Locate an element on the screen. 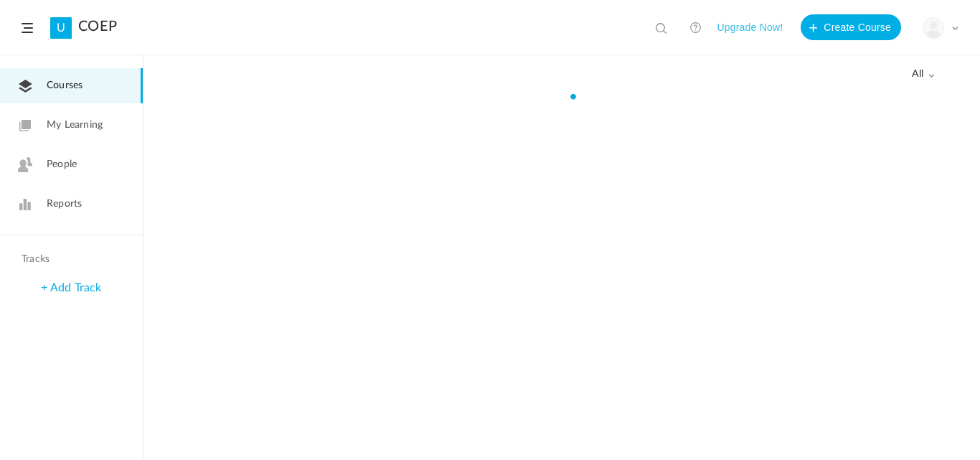 The height and width of the screenshot is (460, 980). span: Reports is located at coordinates (64, 203).